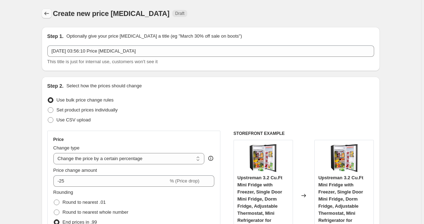 Image resolution: width=424 pixels, height=224 pixels. I want to click on h6: STOREFRONT EXAMPLE, so click(303, 134).